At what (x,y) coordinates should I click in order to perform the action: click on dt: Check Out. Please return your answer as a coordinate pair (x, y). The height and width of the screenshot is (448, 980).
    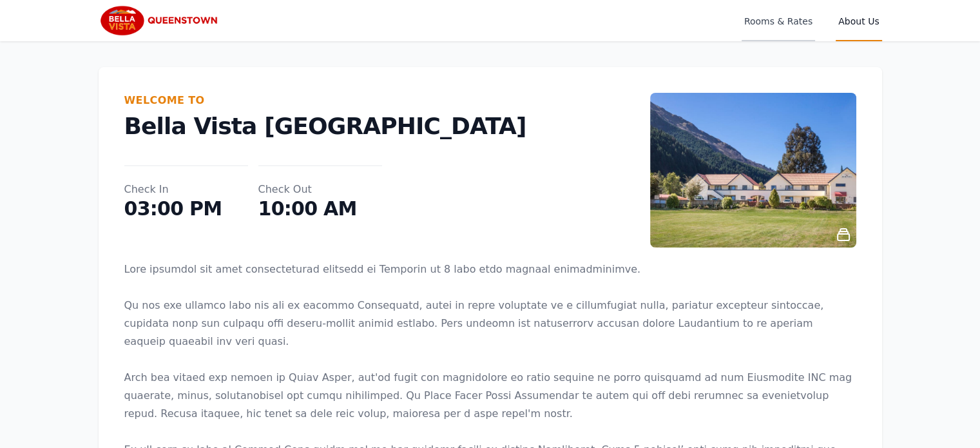
    Looking at the image, I should click on (320, 189).